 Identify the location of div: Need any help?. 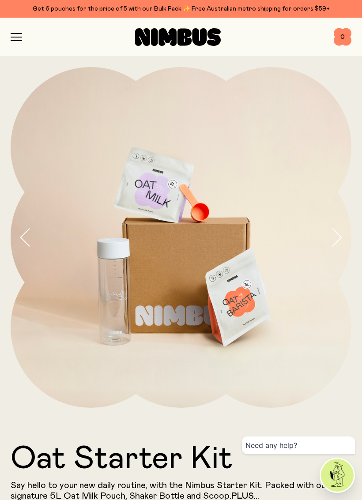
(299, 446).